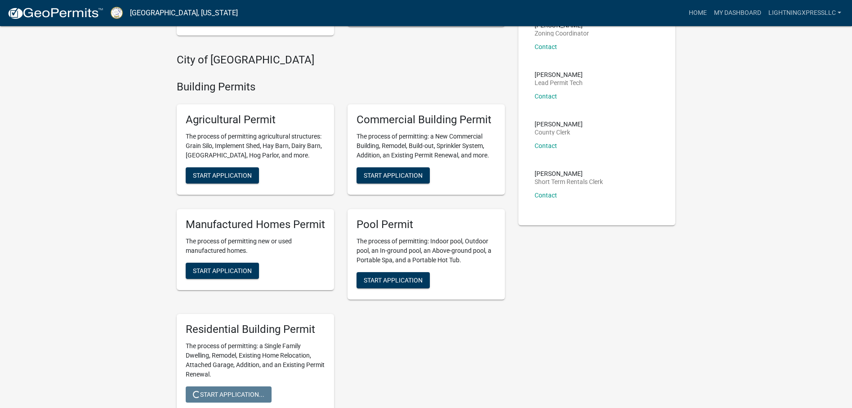  What do you see at coordinates (426, 224) in the screenshot?
I see `h5: Pool Permit` at bounding box center [426, 224].